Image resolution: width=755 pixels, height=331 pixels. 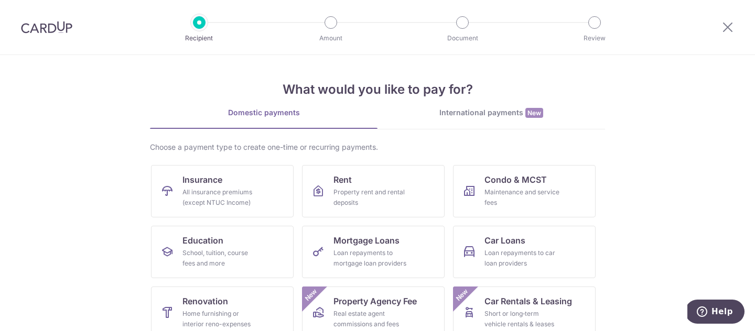 I want to click on div: Real estate agent commissions and fees, so click(x=371, y=319).